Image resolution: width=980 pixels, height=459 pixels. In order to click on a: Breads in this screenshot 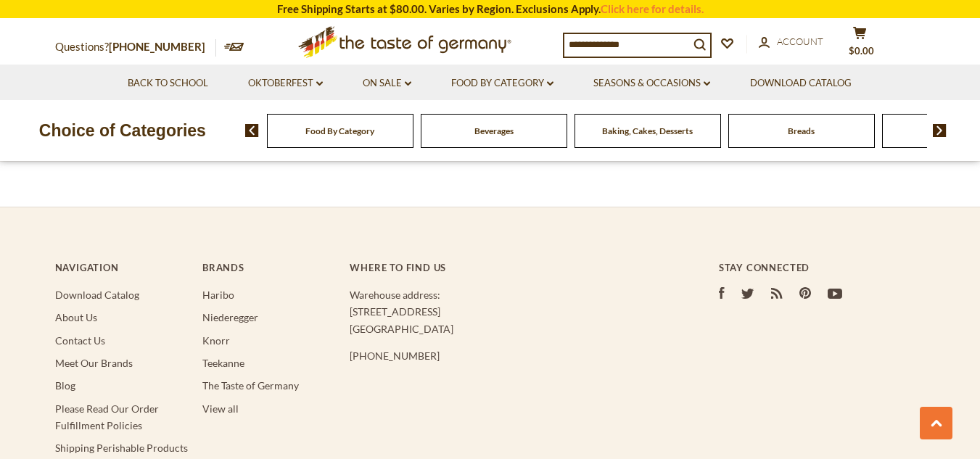, I will do `click(800, 131)`.